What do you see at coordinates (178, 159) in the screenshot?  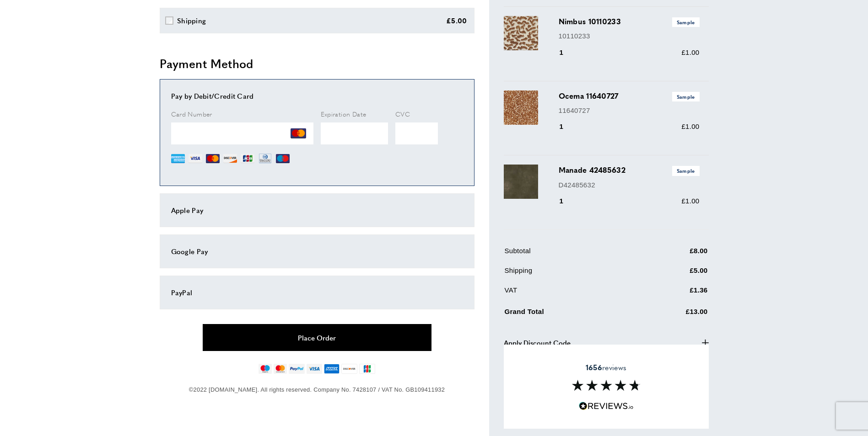 I see `img: AE.png` at bounding box center [178, 159].